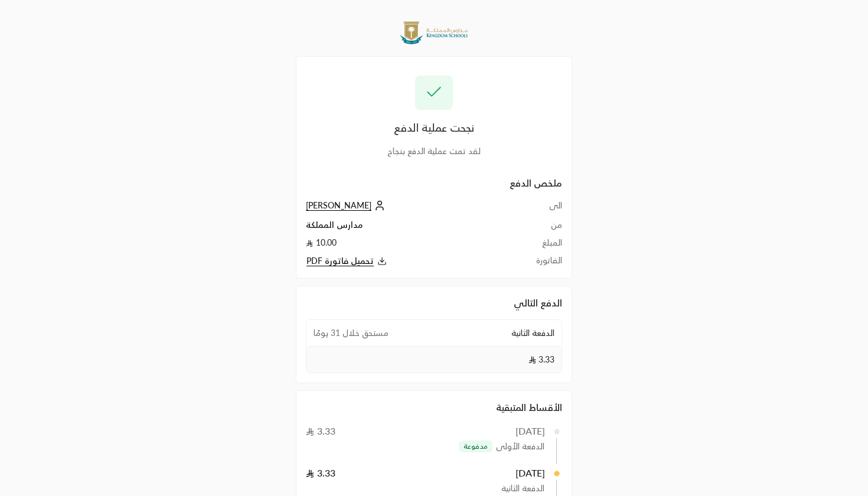 This screenshot has width=868, height=496. Describe the element at coordinates (404, 245) in the screenshot. I see `td: 10.00` at that location.